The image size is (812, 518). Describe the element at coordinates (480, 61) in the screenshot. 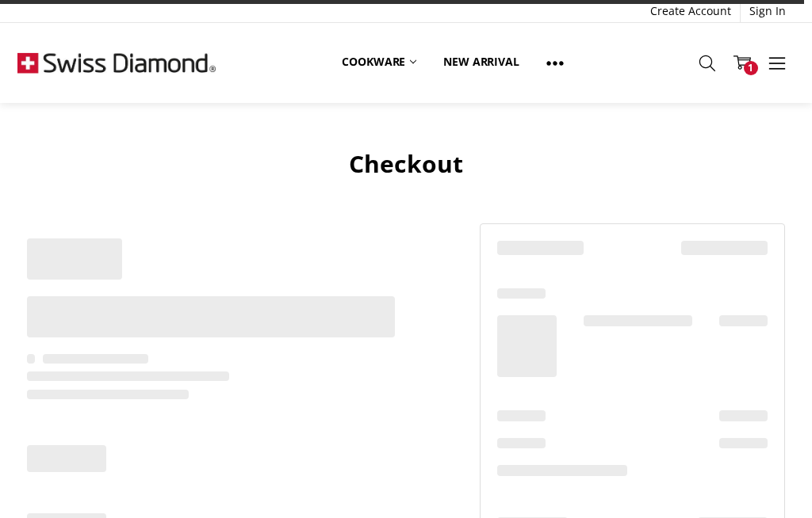

I see `a: New arrival` at that location.